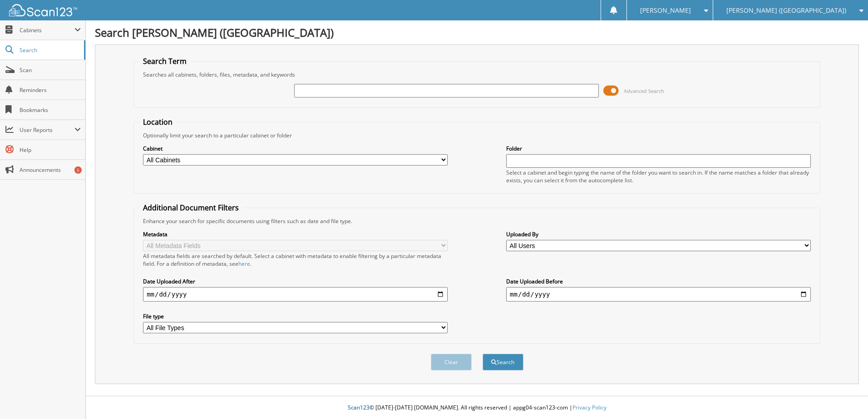 The height and width of the screenshot is (419, 868). What do you see at coordinates (49, 50) in the screenshot?
I see `span: Search` at bounding box center [49, 50].